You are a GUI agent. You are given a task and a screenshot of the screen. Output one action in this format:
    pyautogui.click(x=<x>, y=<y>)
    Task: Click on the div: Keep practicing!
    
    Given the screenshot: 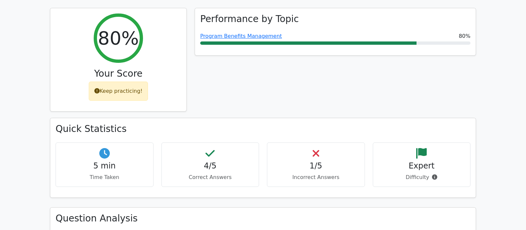 What is the action you would take?
    pyautogui.click(x=118, y=91)
    